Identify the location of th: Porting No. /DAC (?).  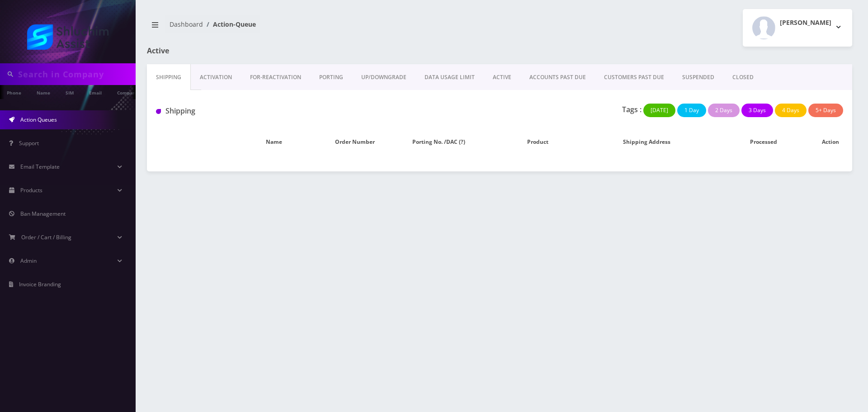
(453, 142).